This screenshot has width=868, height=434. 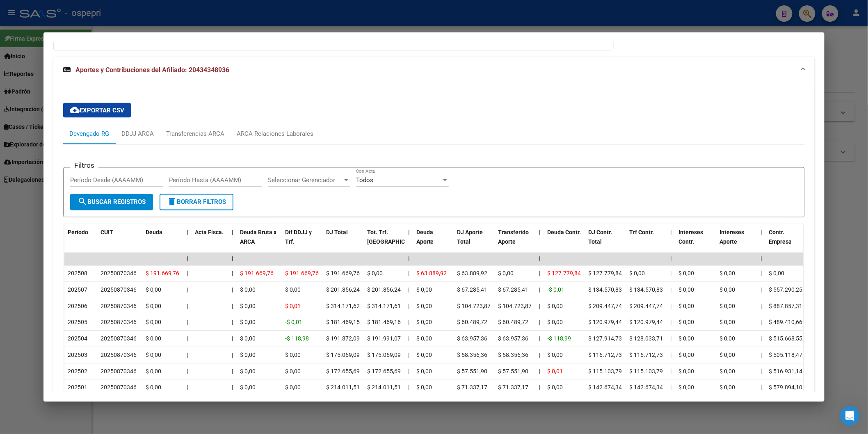 I want to click on span: $ 134.570,83, so click(x=606, y=290).